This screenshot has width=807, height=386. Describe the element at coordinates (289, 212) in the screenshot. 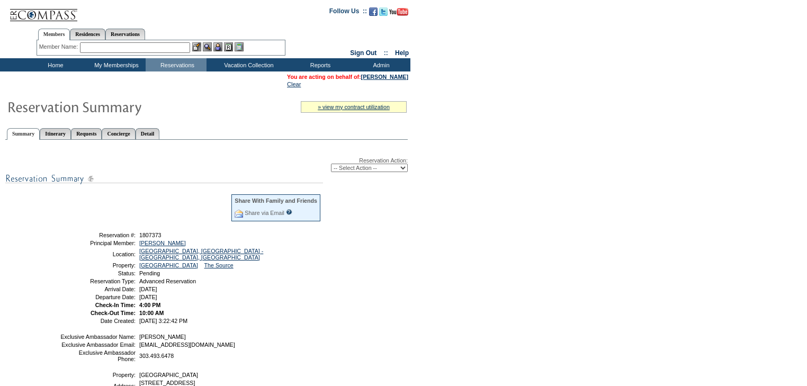

I see `input: What is this?` at that location.